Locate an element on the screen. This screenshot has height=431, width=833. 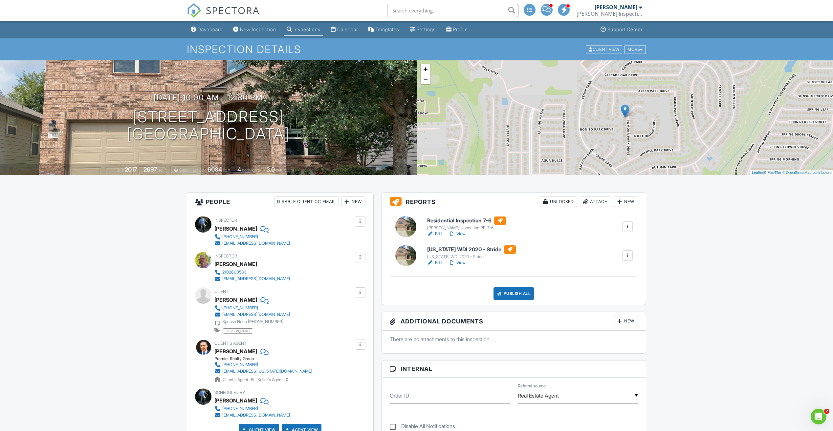
div: Premier Realty Group is located at coordinates (266, 359).